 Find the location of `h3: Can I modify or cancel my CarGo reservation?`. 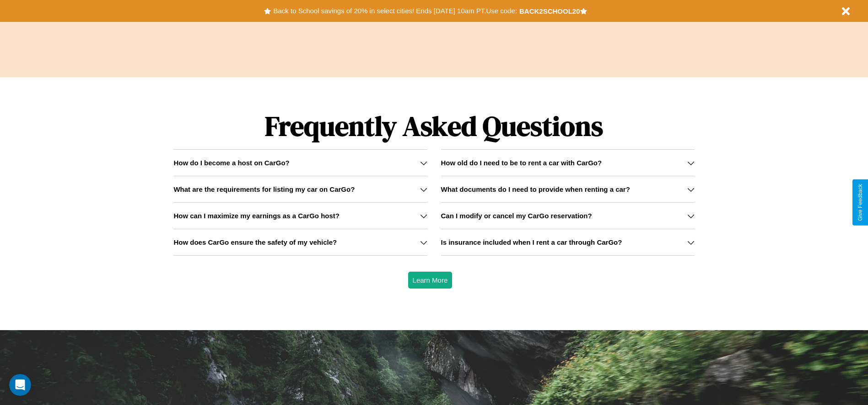

h3: Can I modify or cancel my CarGo reservation? is located at coordinates (517, 215).